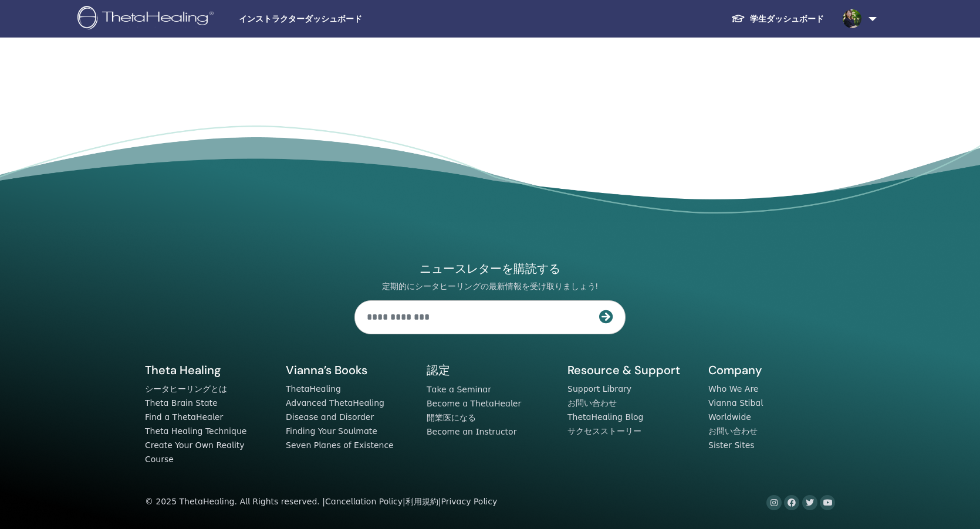 Image resolution: width=980 pixels, height=529 pixels. I want to click on div: © 2025 ThetaHealing. All Rights reserved. | | |, so click(321, 501).